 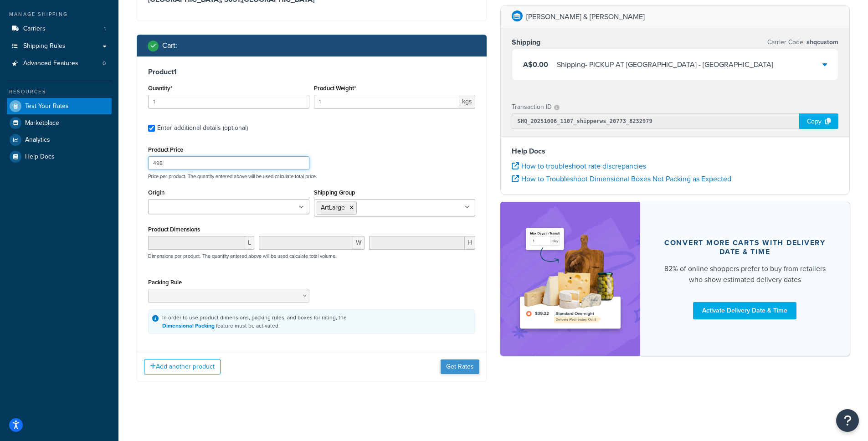 I want to click on div: In order to use product dimensions, packing rules, and boxes for rating, the feature must be acti..., so click(x=254, y=322).